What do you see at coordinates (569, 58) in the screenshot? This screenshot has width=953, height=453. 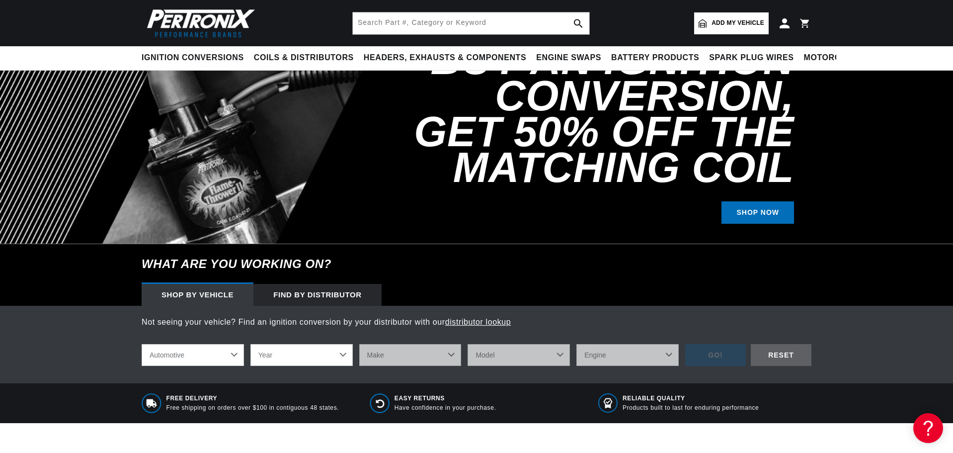 I see `summary: Engine Swaps` at bounding box center [569, 58].